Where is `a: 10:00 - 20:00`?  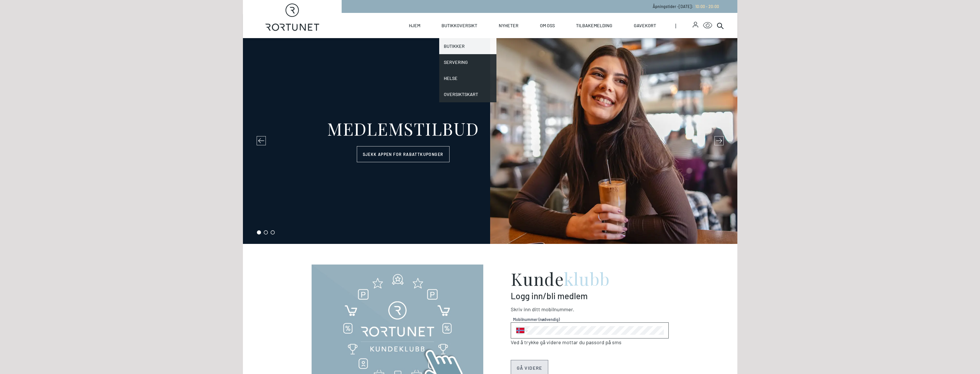
a: 10:00 - 20:00 is located at coordinates (706, 6).